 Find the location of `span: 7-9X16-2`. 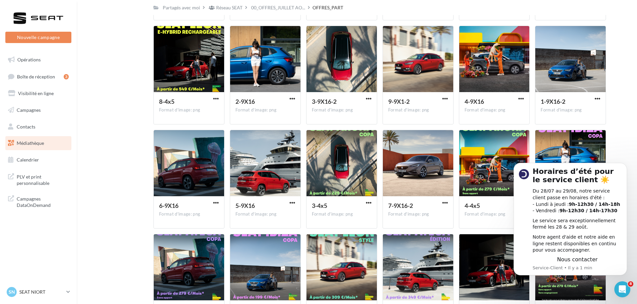

span: 7-9X16-2 is located at coordinates (401, 205).